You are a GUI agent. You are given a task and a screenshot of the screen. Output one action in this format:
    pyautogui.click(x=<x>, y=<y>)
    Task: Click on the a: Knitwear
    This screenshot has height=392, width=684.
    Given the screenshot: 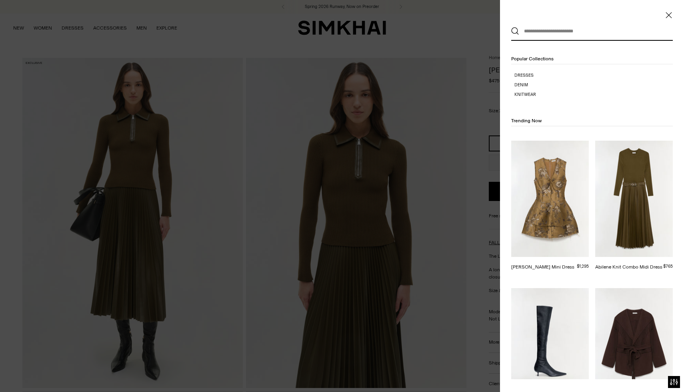 What is the action you would take?
    pyautogui.click(x=594, y=95)
    